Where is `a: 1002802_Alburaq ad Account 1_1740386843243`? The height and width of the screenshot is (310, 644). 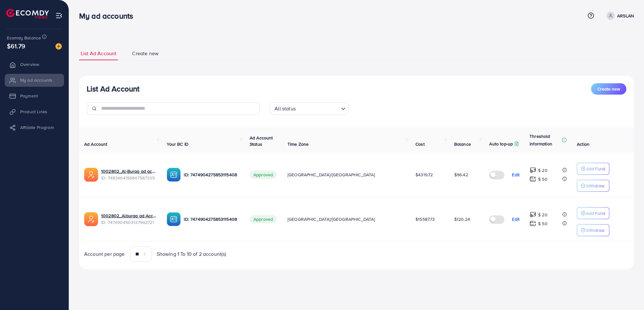 a: 1002802_Alburaq ad Account 1_1740386843243 is located at coordinates (129, 216).